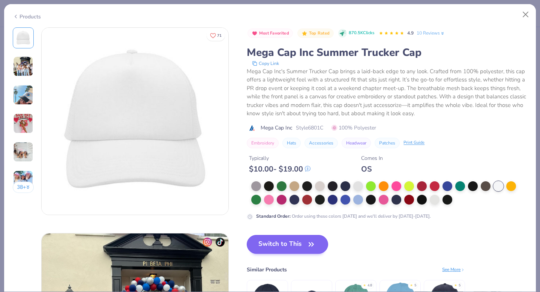 The height and width of the screenshot is (292, 540). Describe the element at coordinates (431, 33) in the screenshot. I see `a: 10 Reviews` at that location.